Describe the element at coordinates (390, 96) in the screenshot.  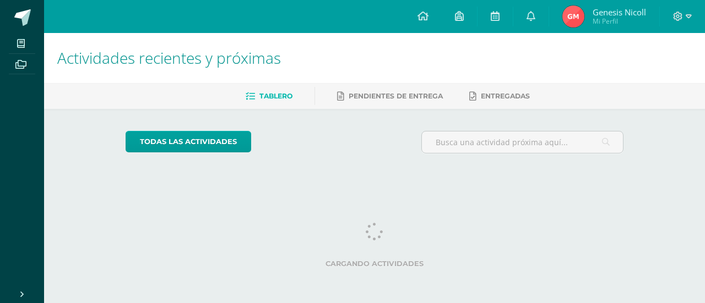
I see `a: Pendientes de entrega` at that location.